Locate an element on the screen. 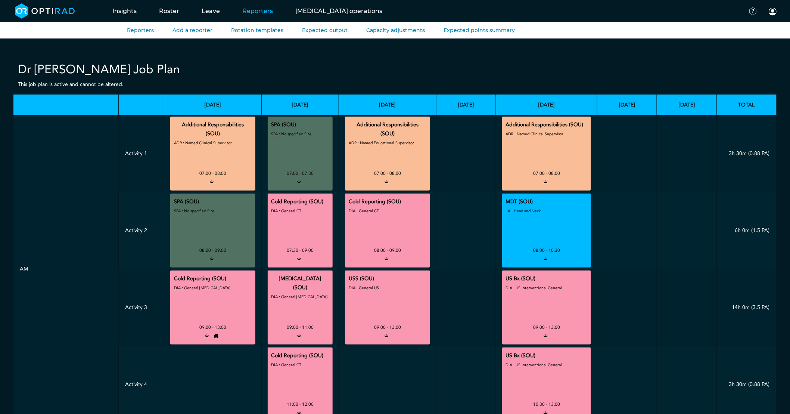 The image size is (790, 414). a: Add a reporter is located at coordinates (192, 30).